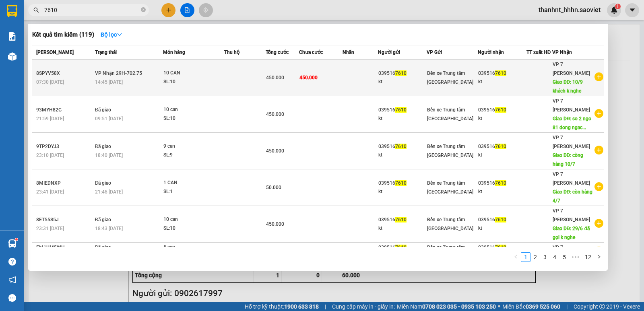 The height and width of the screenshot is (311, 644). What do you see at coordinates (564, 257) in the screenshot?
I see `li: 5` at bounding box center [564, 257].